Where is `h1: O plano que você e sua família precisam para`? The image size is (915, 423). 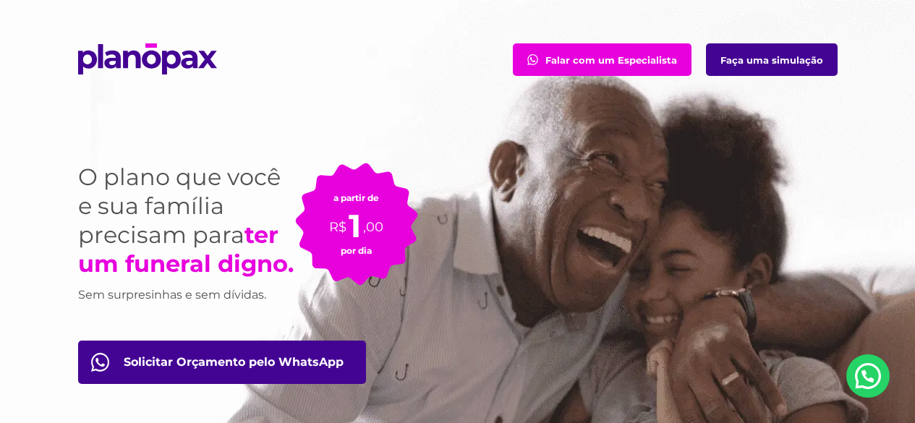
h1: O plano que você e sua família precisam para is located at coordinates (187, 221).